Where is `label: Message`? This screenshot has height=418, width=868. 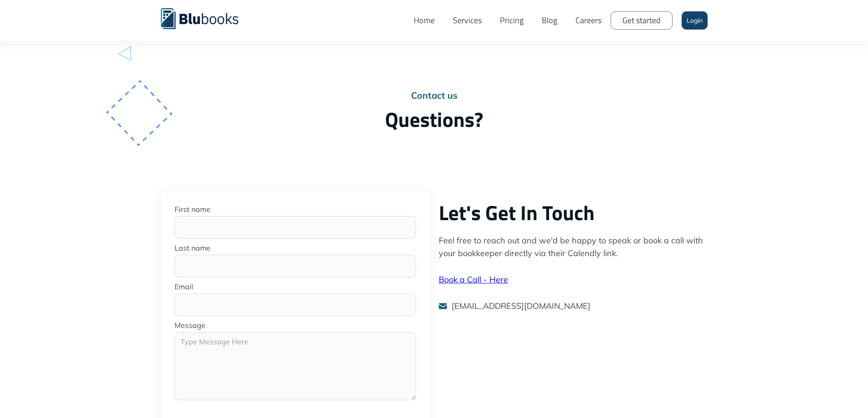 label: Message is located at coordinates (295, 325).